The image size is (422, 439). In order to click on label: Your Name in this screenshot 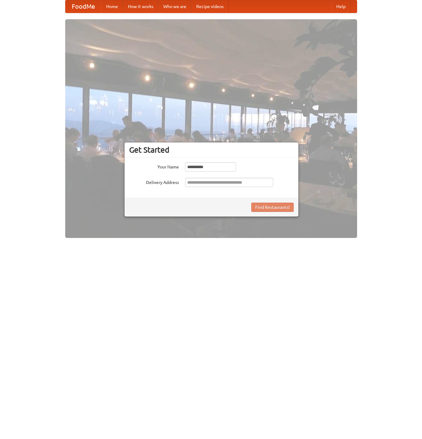, I will do `click(154, 166)`.